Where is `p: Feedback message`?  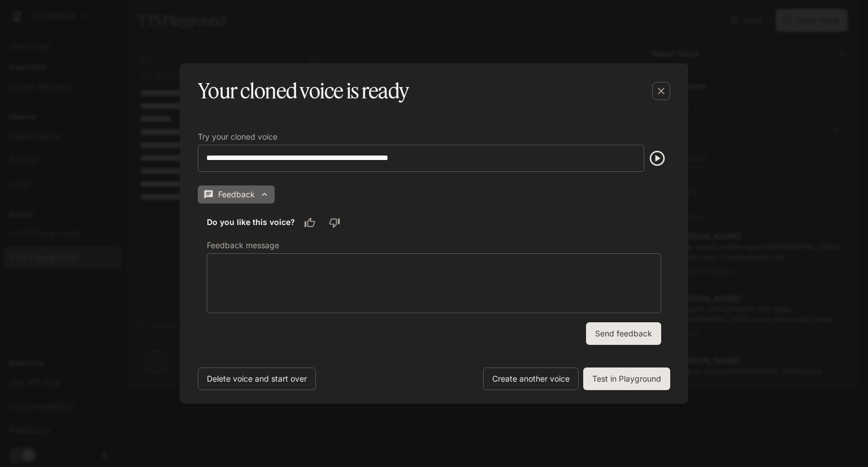 p: Feedback message is located at coordinates (243, 245).